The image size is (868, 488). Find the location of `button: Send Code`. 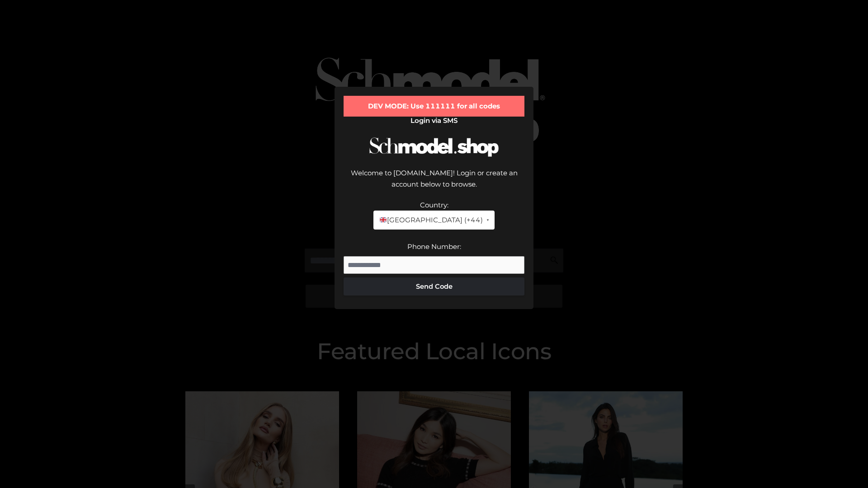

button: Send Code is located at coordinates (434, 287).